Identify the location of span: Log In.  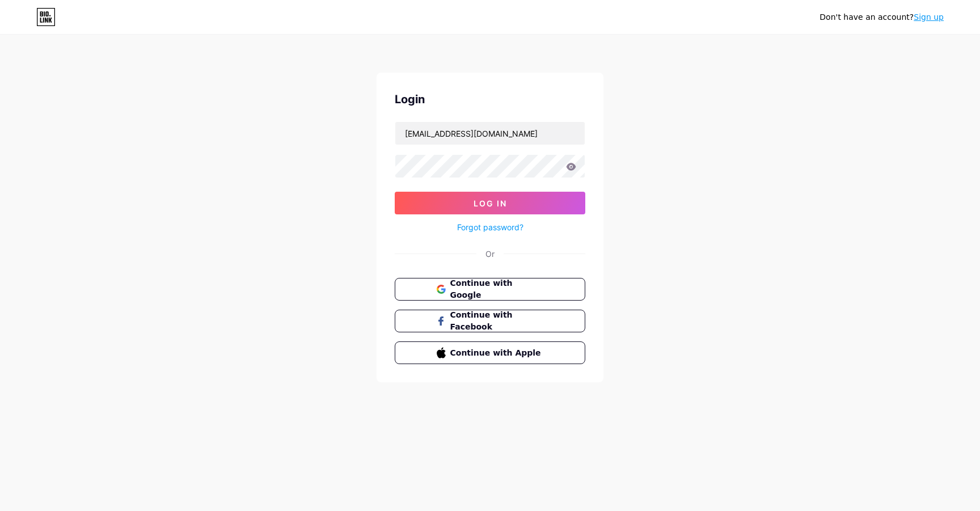
(490, 203).